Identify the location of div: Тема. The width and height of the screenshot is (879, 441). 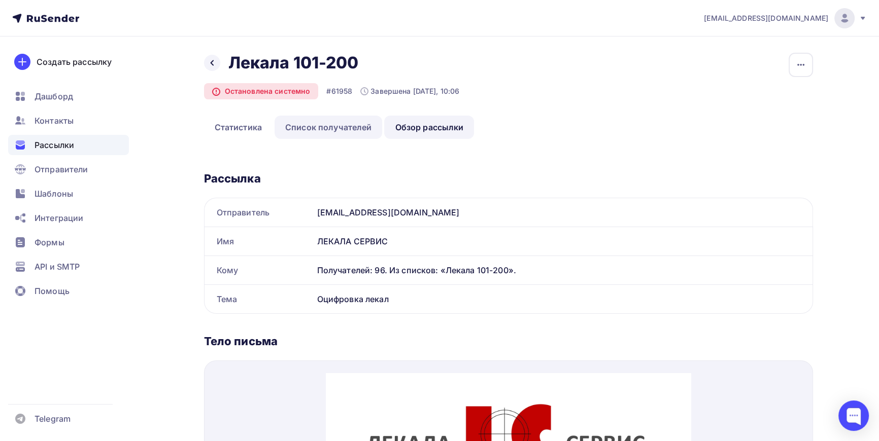
(259, 299).